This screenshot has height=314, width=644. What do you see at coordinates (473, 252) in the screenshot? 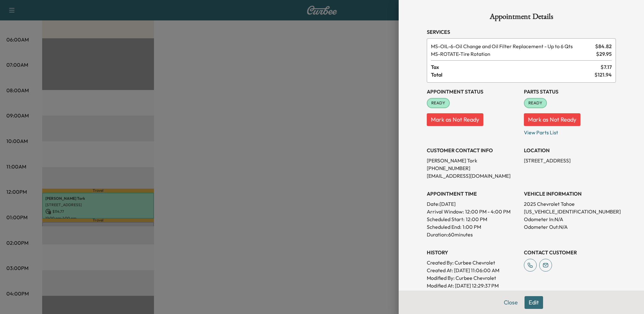
I see `h3: History` at bounding box center [473, 252].